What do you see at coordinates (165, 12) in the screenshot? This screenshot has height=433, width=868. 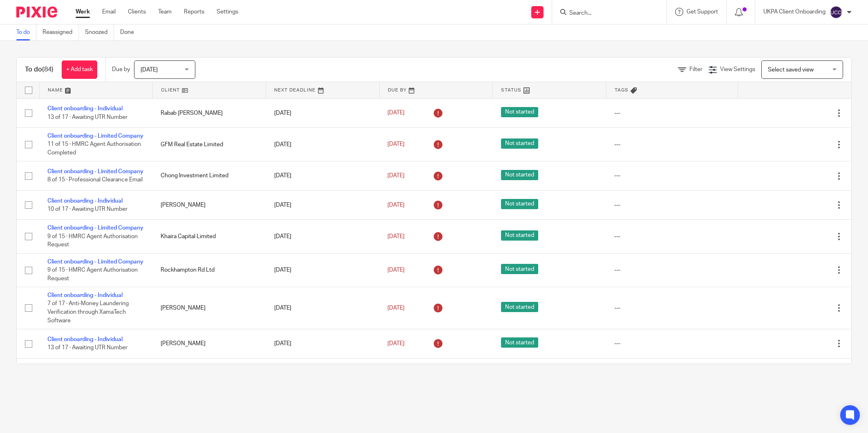 I see `a: Team` at bounding box center [165, 12].